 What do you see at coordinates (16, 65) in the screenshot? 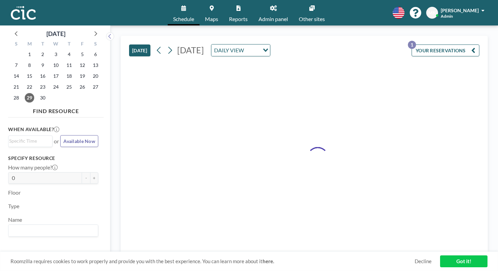
I see `span: Sunday, September 7, 2025` at bounding box center [16, 65].